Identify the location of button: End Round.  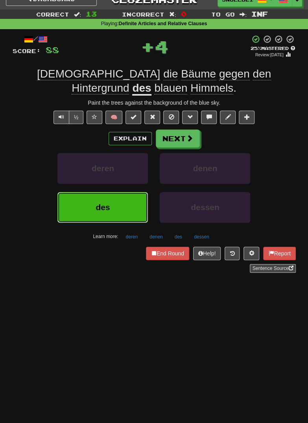
(168, 254).